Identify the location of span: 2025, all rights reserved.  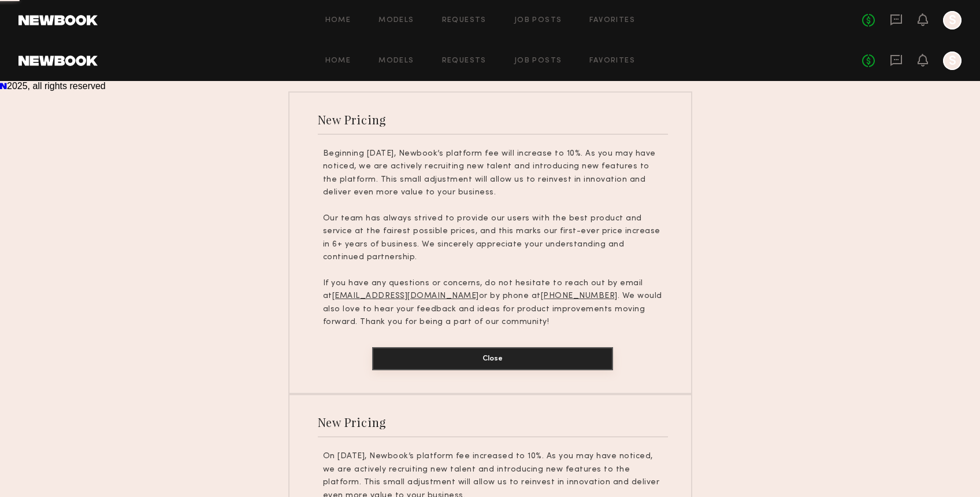
(56, 85).